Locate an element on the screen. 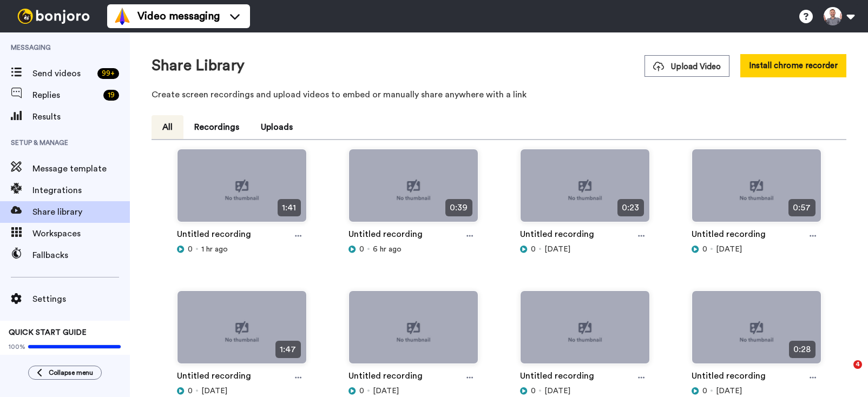 The width and height of the screenshot is (868, 397). button: All is located at coordinates (167, 127).